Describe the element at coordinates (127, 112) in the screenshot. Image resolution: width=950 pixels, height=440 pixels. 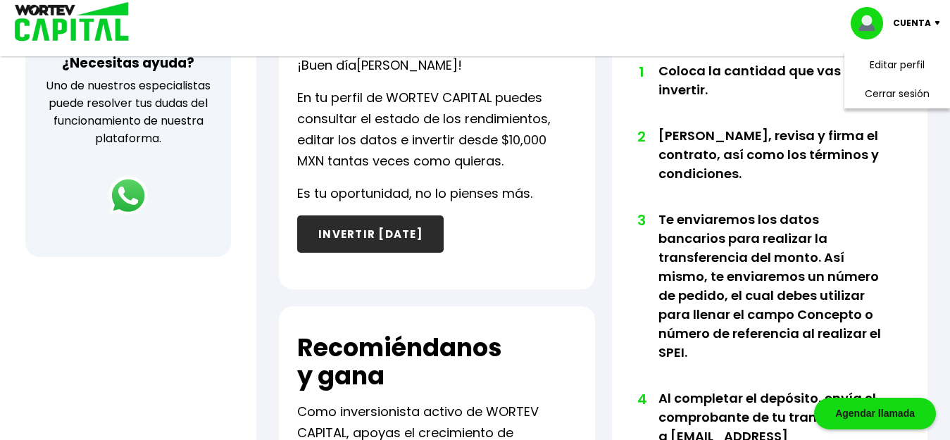
I see `p: Uno de nuestros especialistas puede resolver tus dudas del funcionamiento de nuestra plataforma.` at that location.